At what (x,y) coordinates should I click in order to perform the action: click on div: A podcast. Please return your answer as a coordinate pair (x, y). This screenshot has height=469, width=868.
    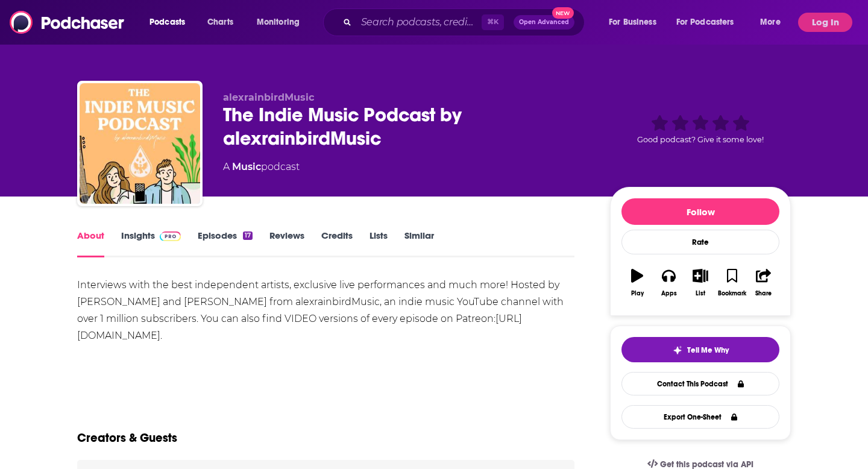
    Looking at the image, I should click on (261, 167).